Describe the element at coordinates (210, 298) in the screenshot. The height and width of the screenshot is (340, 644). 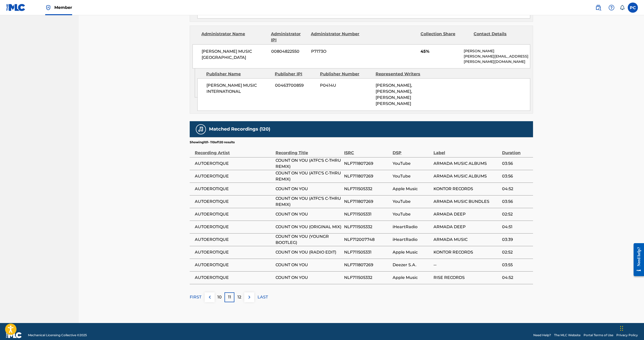
I see `img: left` at that location.